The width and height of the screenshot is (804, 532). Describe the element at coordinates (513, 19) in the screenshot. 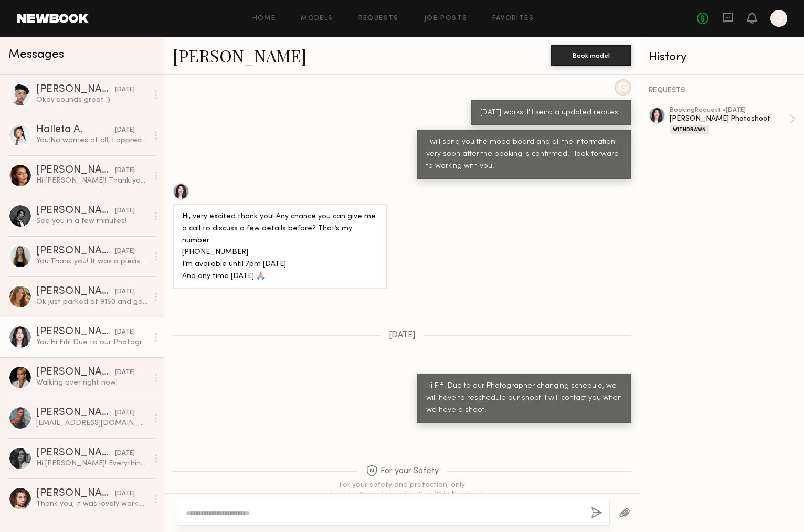

I see `a: Favorites` at that location.